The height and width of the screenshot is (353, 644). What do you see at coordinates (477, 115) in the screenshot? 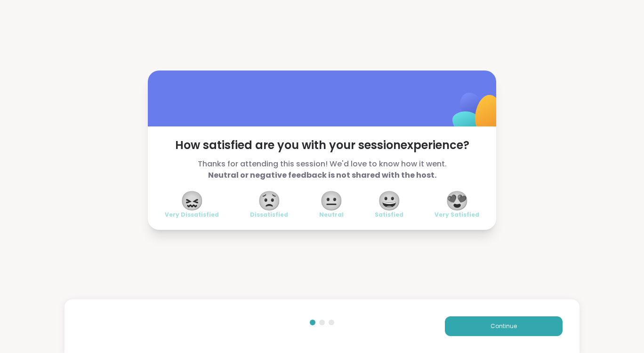
I see `img: ShareWell Logomark` at bounding box center [477, 115].